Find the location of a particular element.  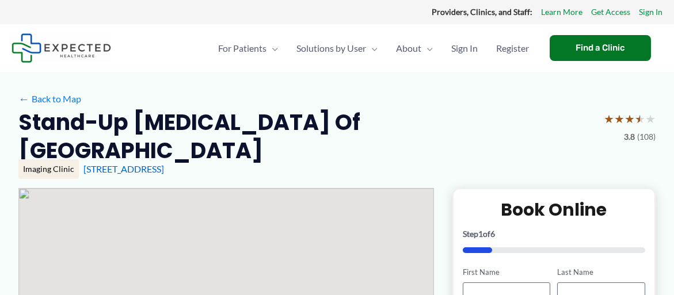

a: Solutions by UserMenu Toggle is located at coordinates (337, 48).